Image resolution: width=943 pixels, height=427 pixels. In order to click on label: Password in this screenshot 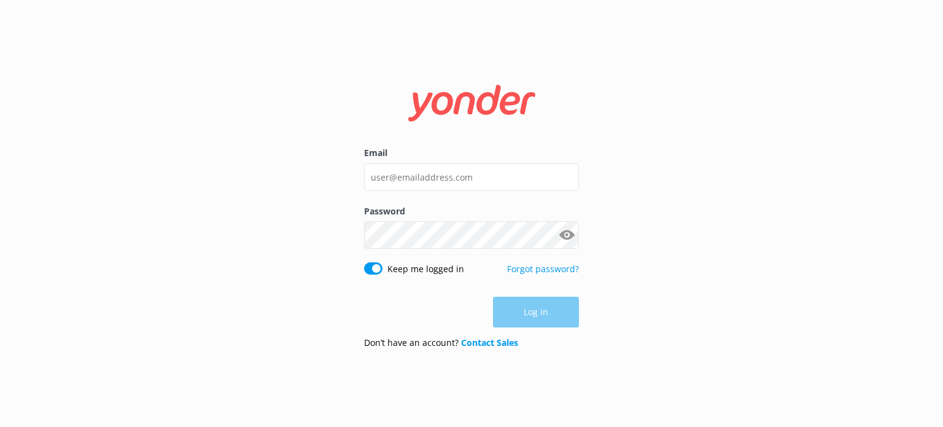, I will do `click(472, 211)`.